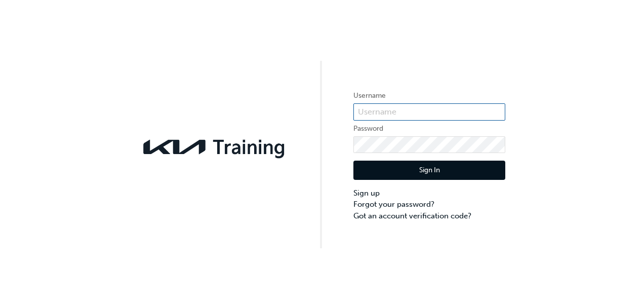 The width and height of the screenshot is (644, 301). I want to click on input: Username, so click(430, 112).